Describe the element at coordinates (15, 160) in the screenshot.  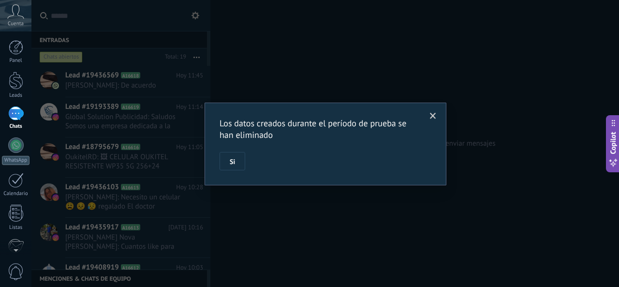
I see `div: WhatsApp` at that location.